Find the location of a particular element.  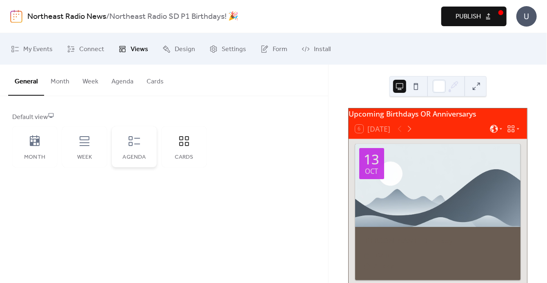

a: Northeast Radio News is located at coordinates (67, 17).